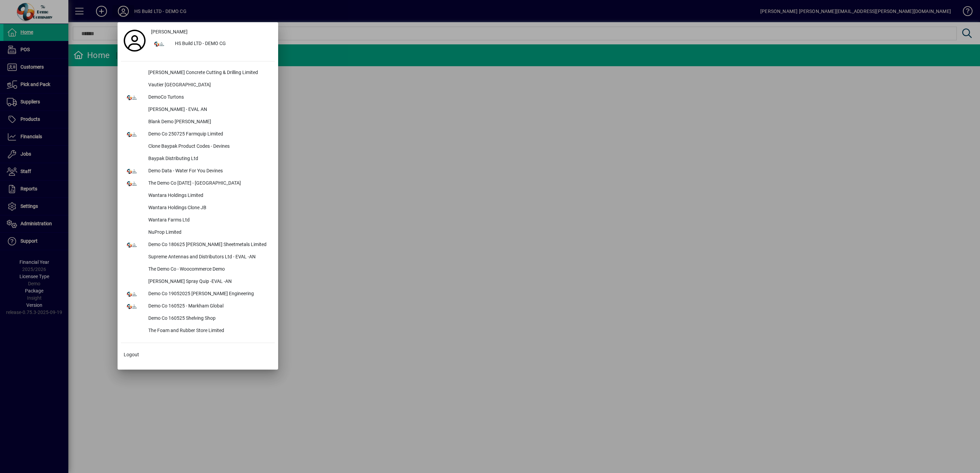  I want to click on button: The Demo Co - Woocommerce Demo, so click(198, 270).